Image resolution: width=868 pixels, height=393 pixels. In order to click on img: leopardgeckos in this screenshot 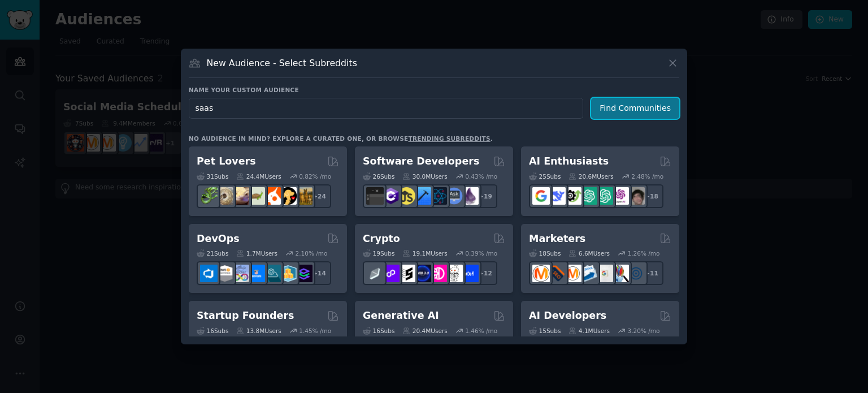, I will do `click(240, 195)`.